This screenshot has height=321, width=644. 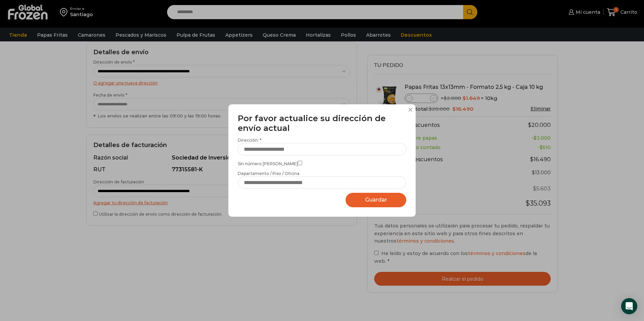 I want to click on div: Open Intercom Messenger, so click(x=629, y=306).